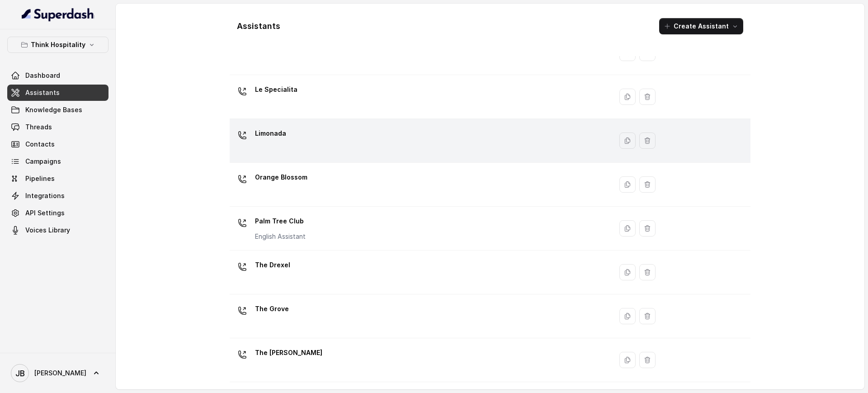  I want to click on span: Contacts, so click(40, 144).